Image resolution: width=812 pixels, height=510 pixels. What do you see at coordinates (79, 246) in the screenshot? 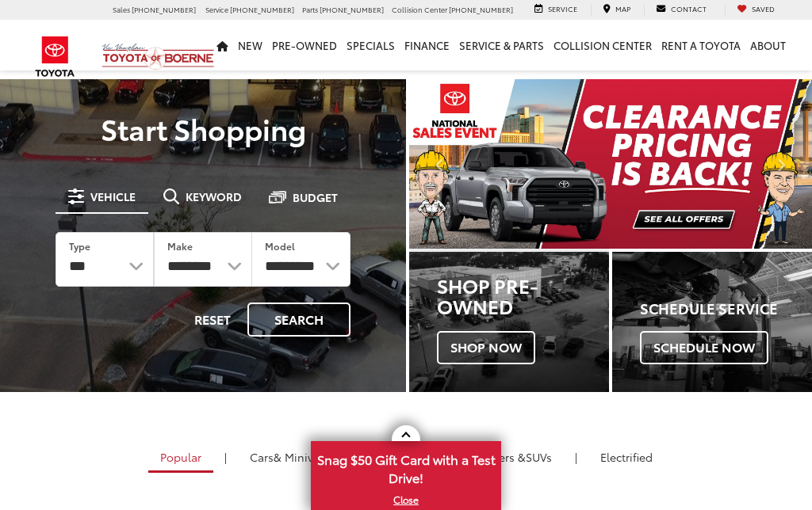
I see `label: Type` at bounding box center [79, 246].